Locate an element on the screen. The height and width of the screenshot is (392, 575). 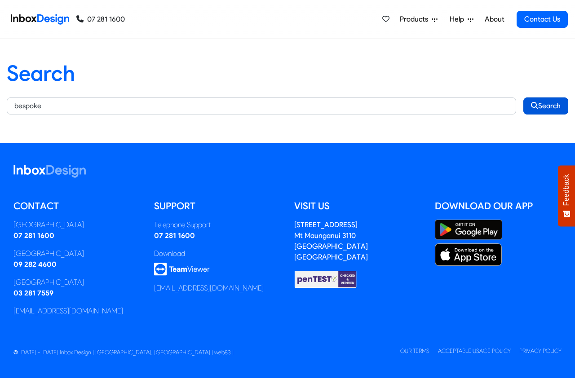
div: Telephone Support is located at coordinates (217, 225).